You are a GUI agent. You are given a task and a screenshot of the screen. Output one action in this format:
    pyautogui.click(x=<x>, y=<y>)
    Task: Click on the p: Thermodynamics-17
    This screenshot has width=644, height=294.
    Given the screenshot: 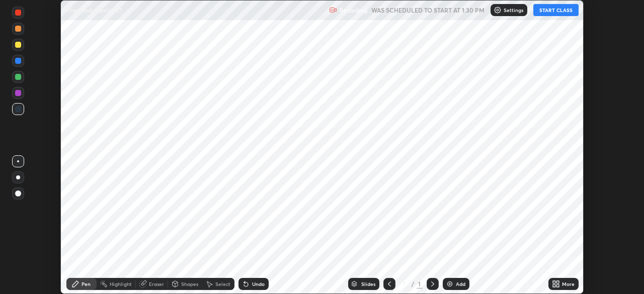 What is the action you would take?
    pyautogui.click(x=94, y=10)
    